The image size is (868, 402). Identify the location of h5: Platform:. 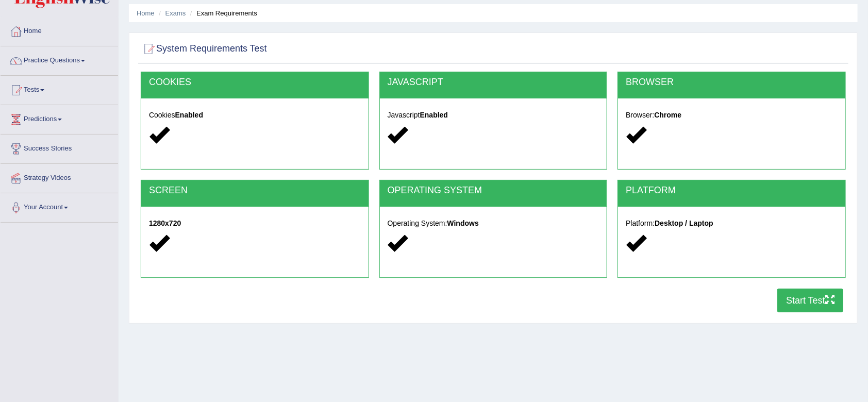
(731, 223).